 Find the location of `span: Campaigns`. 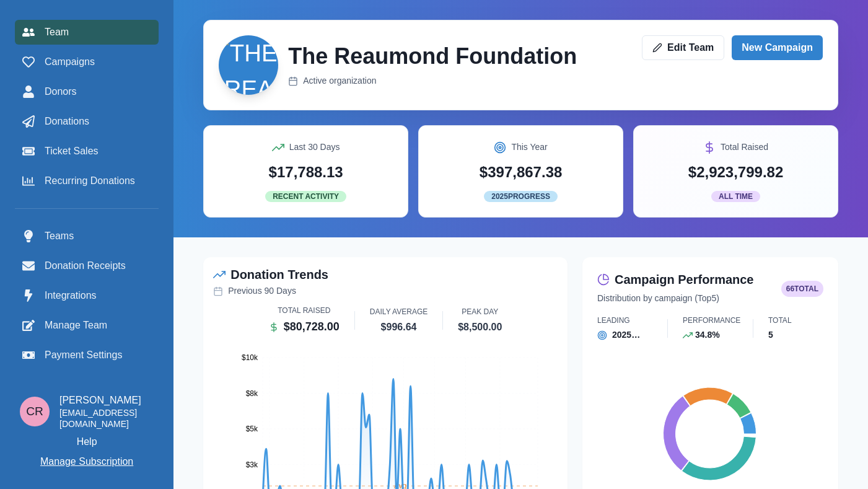

span: Campaigns is located at coordinates (70, 62).